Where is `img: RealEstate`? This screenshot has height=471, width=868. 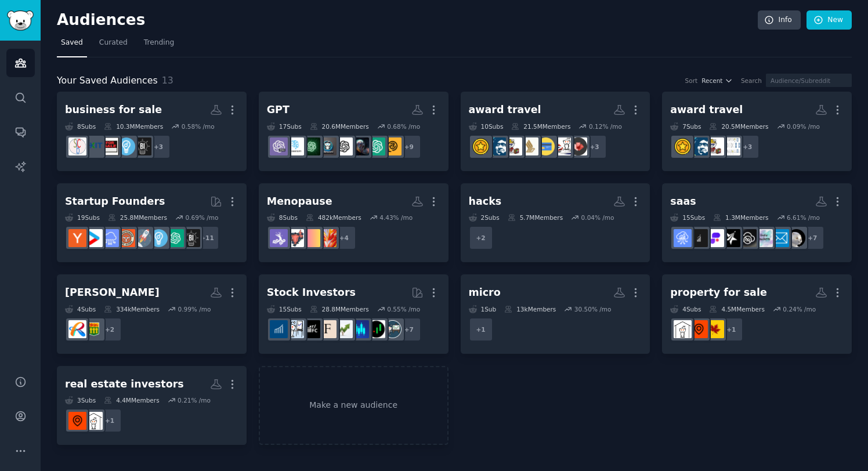
img: RealEstate is located at coordinates (682, 329).